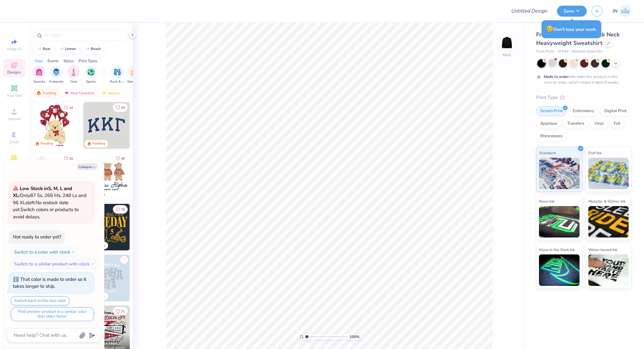 The width and height of the screenshot is (644, 349). I want to click on img: Puff Ink, so click(609, 174).